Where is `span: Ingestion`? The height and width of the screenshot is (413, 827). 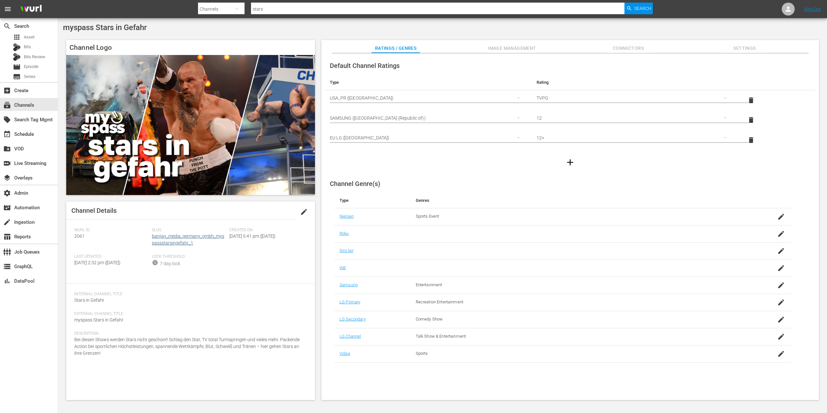
span: Ingestion is located at coordinates (7, 222).